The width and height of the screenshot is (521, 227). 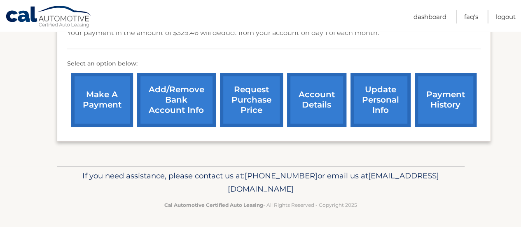 What do you see at coordinates (102, 100) in the screenshot?
I see `a: make a payment` at bounding box center [102, 100].